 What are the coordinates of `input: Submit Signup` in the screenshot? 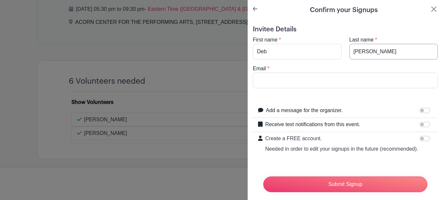 It's located at (345, 184).